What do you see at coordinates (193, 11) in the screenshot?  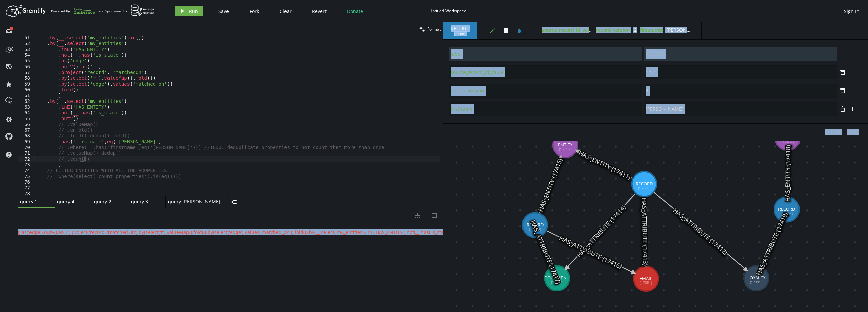 I see `span: Run` at bounding box center [193, 11].